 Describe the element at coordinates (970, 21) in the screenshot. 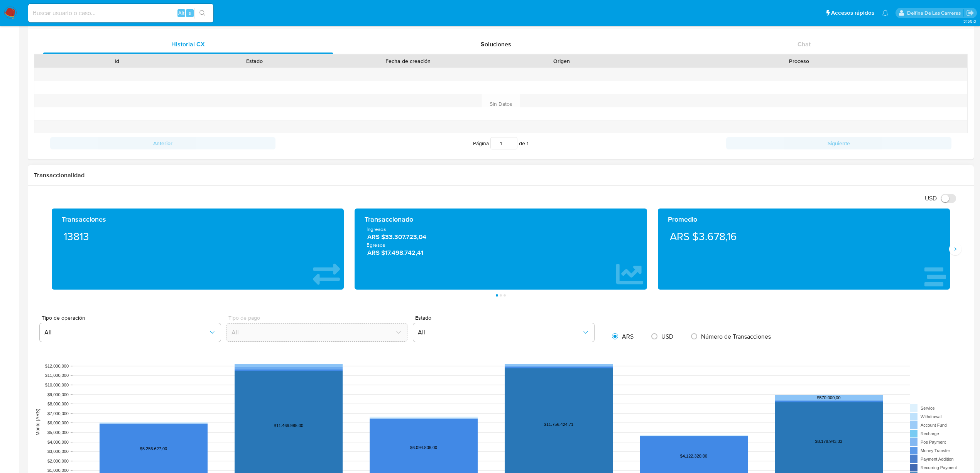

I see `span: 3.155.0` at that location.